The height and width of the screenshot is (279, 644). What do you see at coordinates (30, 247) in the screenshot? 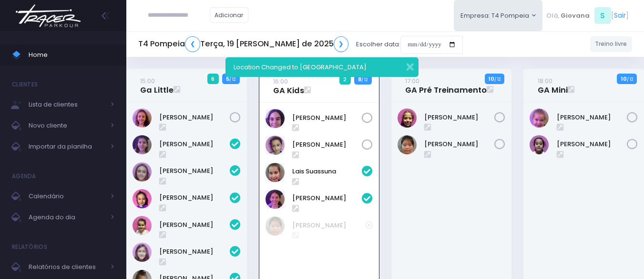
I see `h4: Relatórios` at bounding box center [30, 247].